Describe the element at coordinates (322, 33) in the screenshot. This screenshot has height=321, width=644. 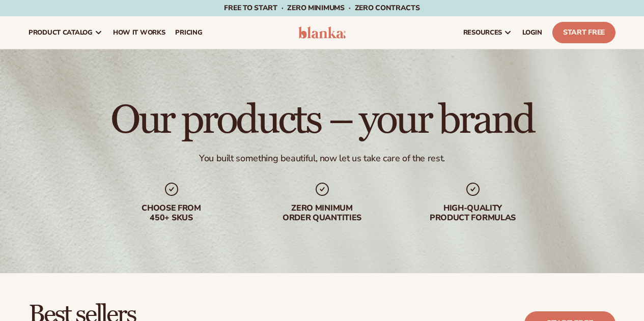
I see `img: logo` at that location.